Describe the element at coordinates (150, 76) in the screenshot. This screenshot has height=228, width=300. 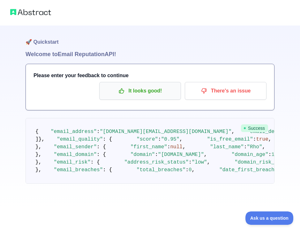
I see `h3: Please enter your feedback to continue` at that location.